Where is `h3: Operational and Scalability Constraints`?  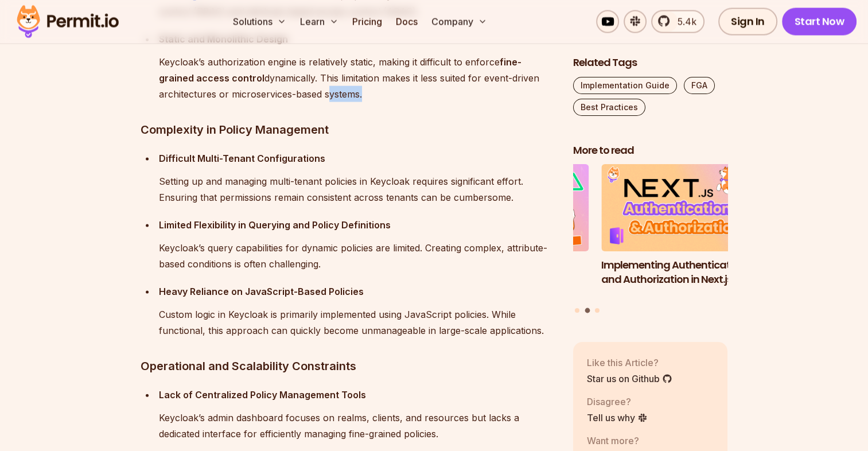 h3: Operational and Scalability Constraints is located at coordinates (347, 366).